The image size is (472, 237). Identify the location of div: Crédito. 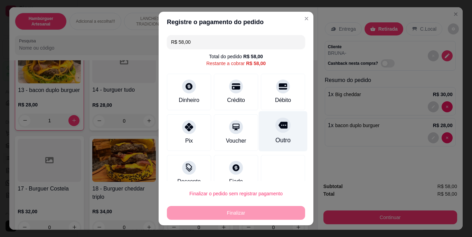
(236, 100).